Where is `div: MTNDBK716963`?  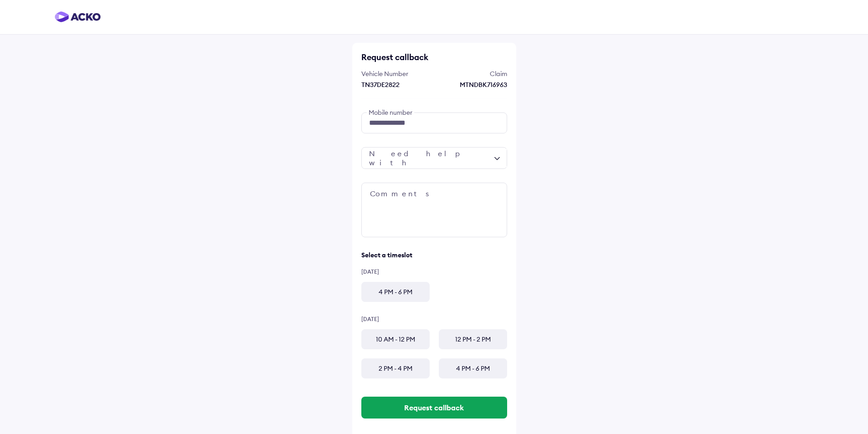
div: MTNDBK716963 is located at coordinates (472, 85).